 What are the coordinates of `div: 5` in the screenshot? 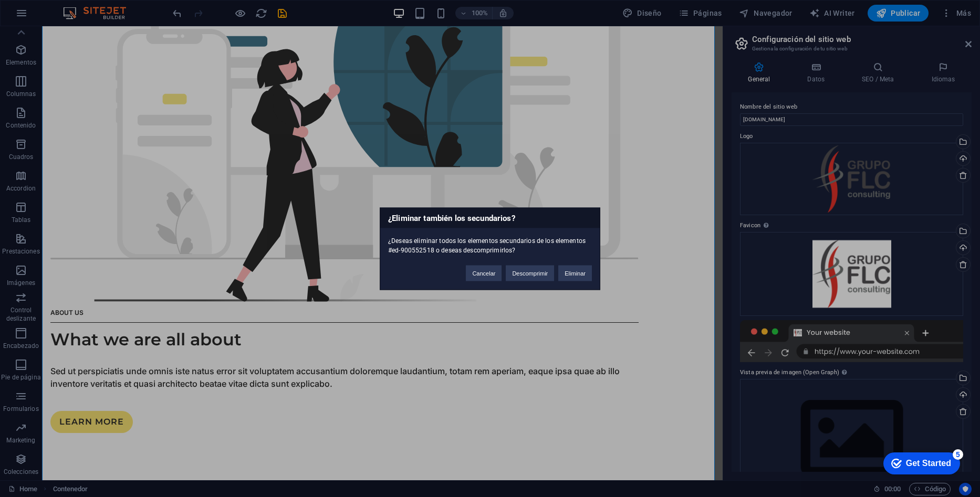 It's located at (83, 7).